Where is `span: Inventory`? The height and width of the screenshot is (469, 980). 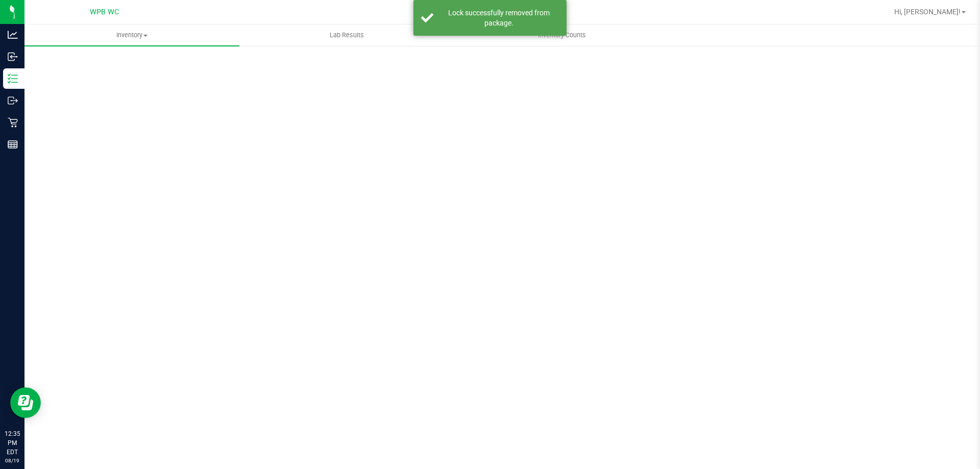
span: Inventory is located at coordinates (131, 35).